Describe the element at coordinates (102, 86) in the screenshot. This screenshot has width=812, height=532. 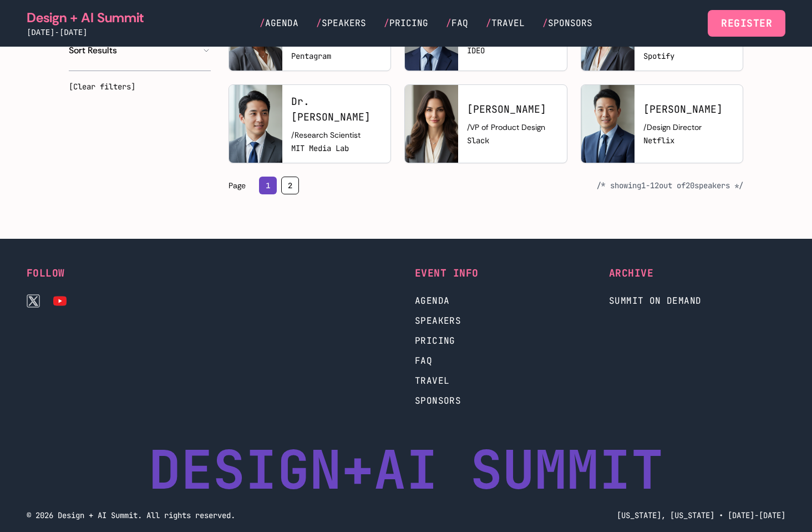
I see `button: [Clear filters]` at that location.